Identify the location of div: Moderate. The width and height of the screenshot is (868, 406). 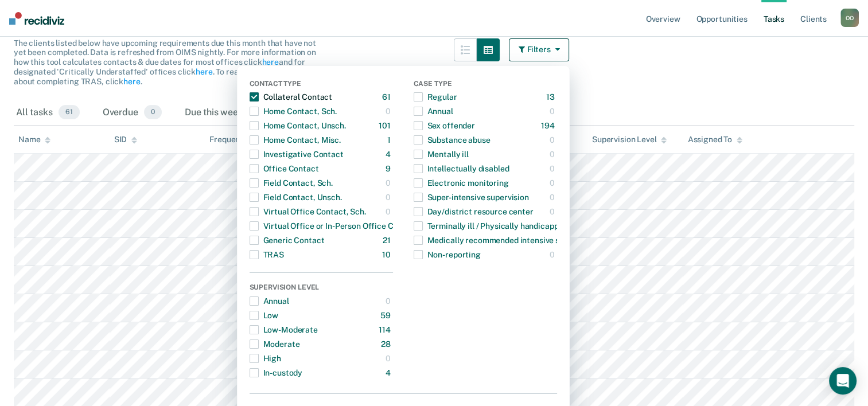
(275, 344).